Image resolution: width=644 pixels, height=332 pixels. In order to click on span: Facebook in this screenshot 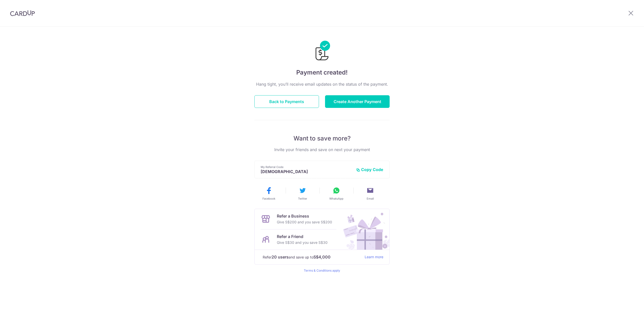, I will do `click(269, 199)`.